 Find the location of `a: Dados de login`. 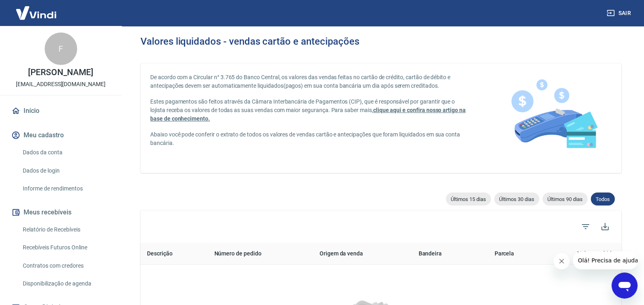

a: Dados de login is located at coordinates (65, 170).